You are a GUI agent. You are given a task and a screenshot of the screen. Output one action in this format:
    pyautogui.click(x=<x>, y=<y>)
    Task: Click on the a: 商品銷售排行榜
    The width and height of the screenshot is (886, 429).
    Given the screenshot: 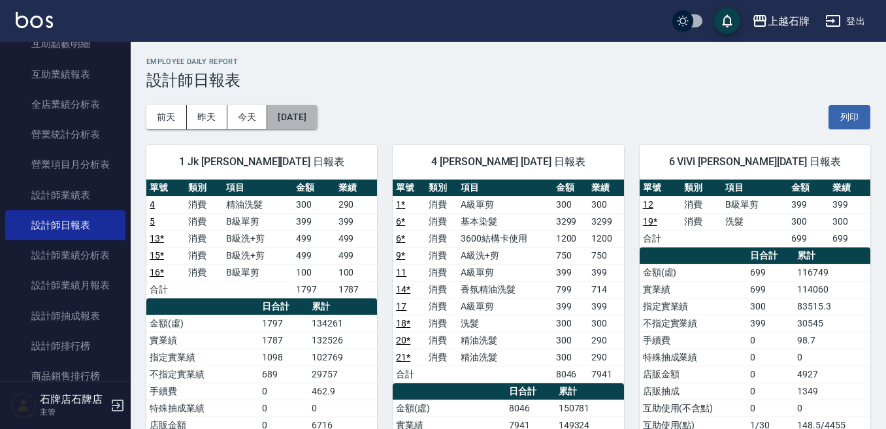 What is the action you would take?
    pyautogui.click(x=65, y=376)
    